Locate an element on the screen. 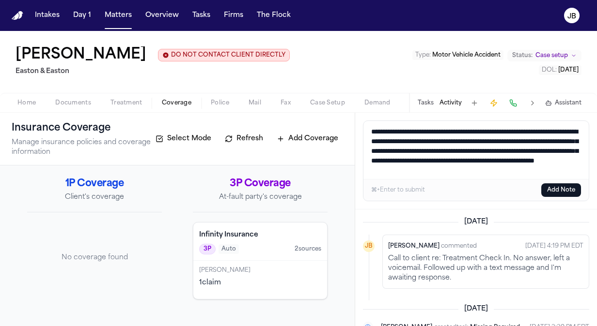 This screenshot has height=326, width=597. a: The Flock is located at coordinates (274, 15).